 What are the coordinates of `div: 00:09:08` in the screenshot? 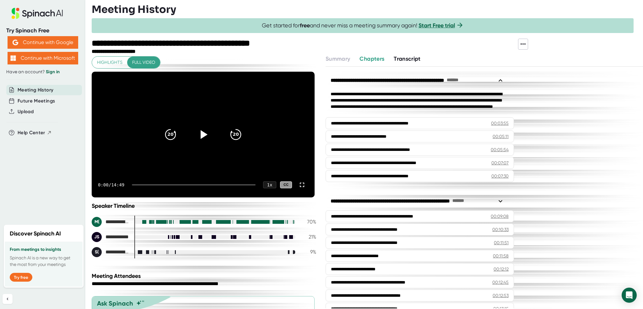 It's located at (499, 216).